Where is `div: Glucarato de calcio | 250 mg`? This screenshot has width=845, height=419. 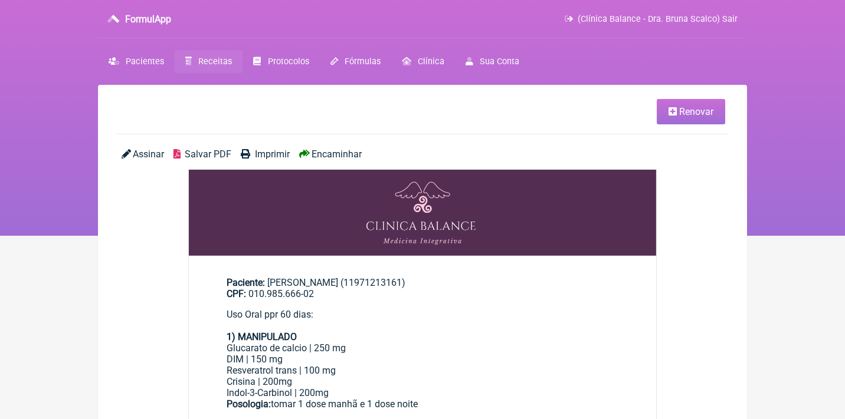 div: Glucarato de calcio | 250 mg is located at coordinates (422, 348).